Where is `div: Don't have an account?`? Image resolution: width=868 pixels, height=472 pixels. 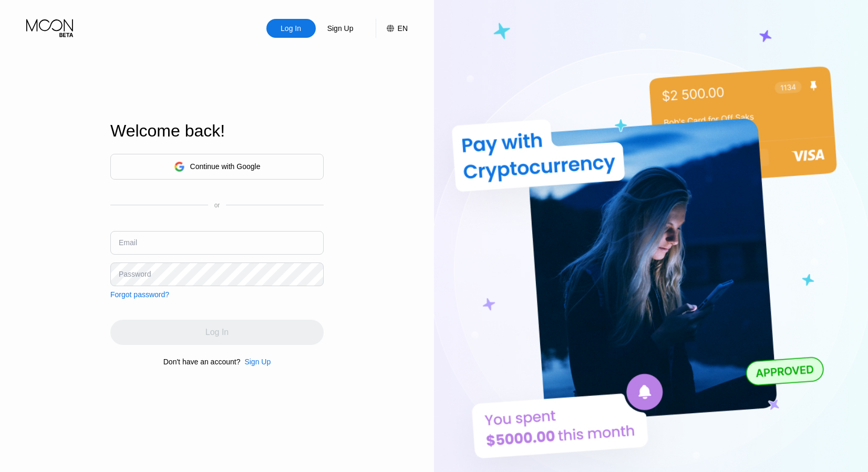
div: Don't have an account? is located at coordinates (202, 362).